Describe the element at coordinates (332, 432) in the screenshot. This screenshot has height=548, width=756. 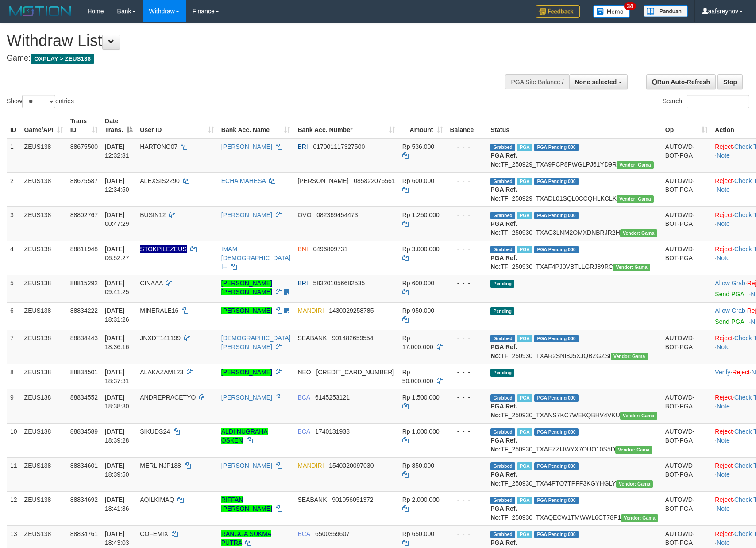
I see `span: Copy 1740131938 to clipboard` at that location.